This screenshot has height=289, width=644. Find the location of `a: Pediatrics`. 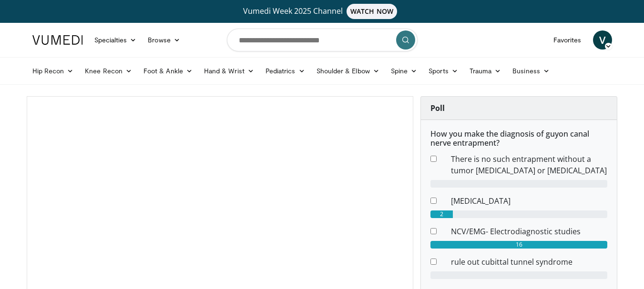

a: Pediatrics is located at coordinates (285, 71).